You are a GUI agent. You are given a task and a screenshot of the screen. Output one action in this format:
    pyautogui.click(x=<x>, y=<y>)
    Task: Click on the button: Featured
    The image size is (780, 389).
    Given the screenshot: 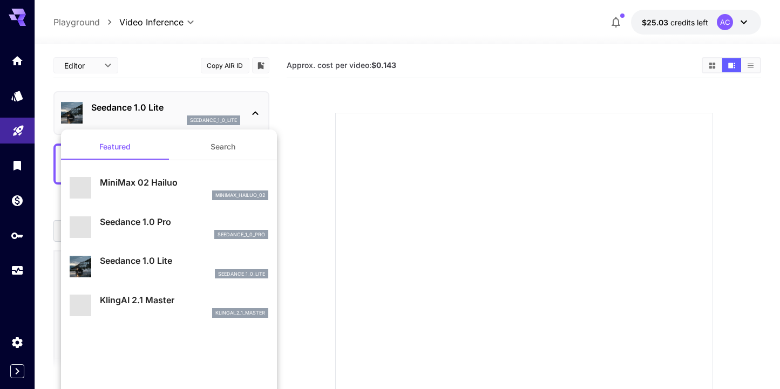 What is the action you would take?
    pyautogui.click(x=115, y=147)
    